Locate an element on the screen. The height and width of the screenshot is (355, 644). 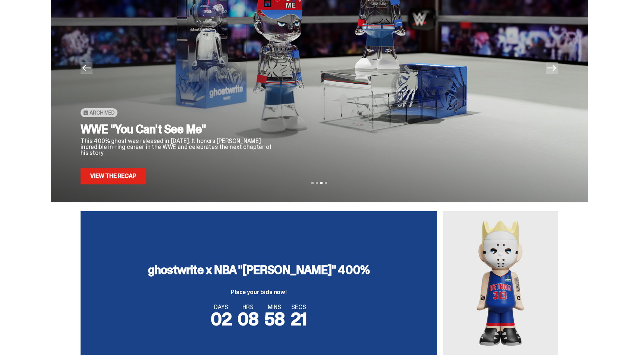
button: Next is located at coordinates (552, 68).